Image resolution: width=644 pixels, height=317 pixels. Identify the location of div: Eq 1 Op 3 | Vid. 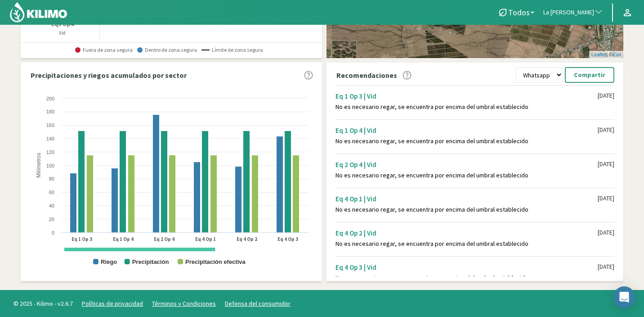
(467, 96).